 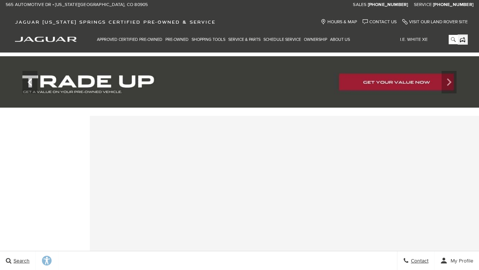 What do you see at coordinates (460, 260) in the screenshot?
I see `span: My Profile` at bounding box center [460, 260].